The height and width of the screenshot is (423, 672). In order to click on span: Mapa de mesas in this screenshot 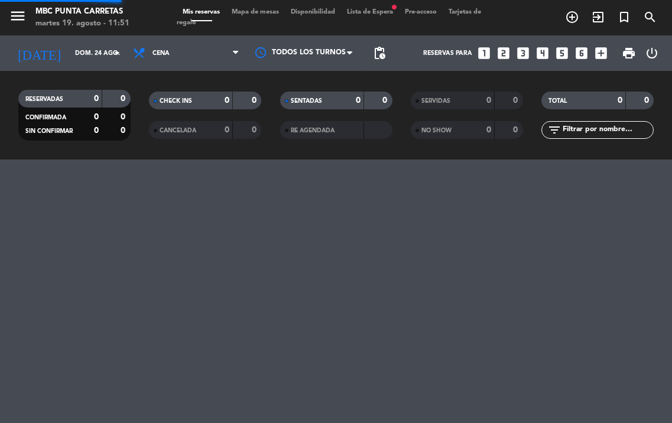, I will do `click(255, 12)`.